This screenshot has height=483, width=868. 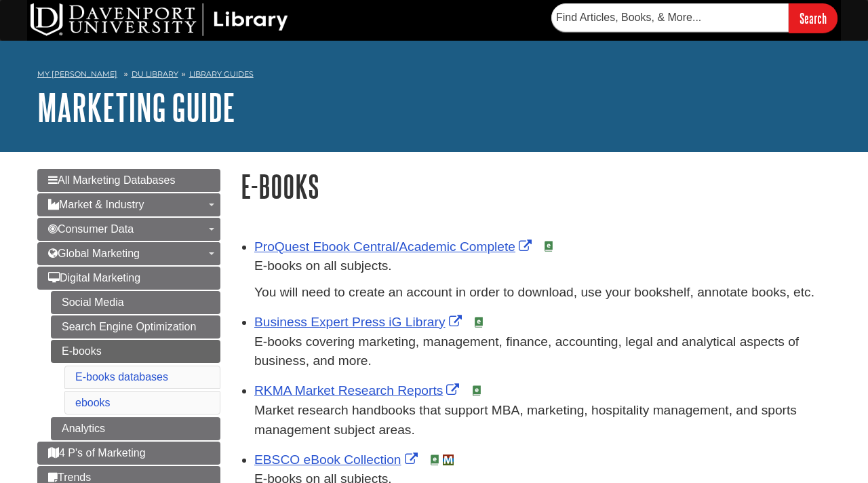 What do you see at coordinates (122, 377) in the screenshot?
I see `a: E-books databases` at bounding box center [122, 377].